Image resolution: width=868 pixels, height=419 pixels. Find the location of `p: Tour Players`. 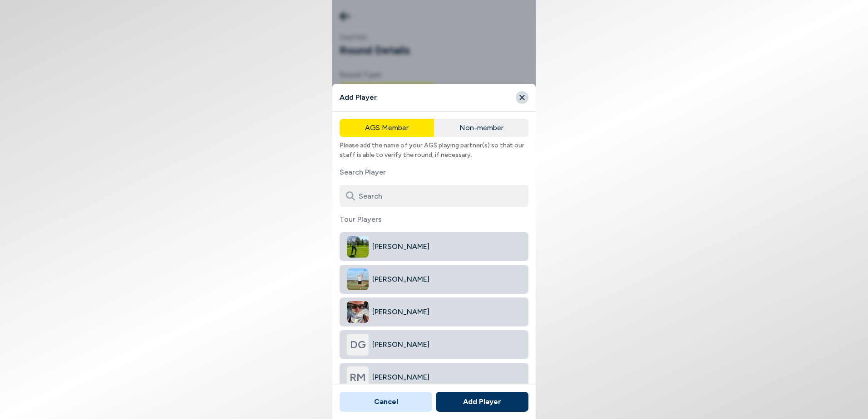

p: Tour Players is located at coordinates (434, 220).